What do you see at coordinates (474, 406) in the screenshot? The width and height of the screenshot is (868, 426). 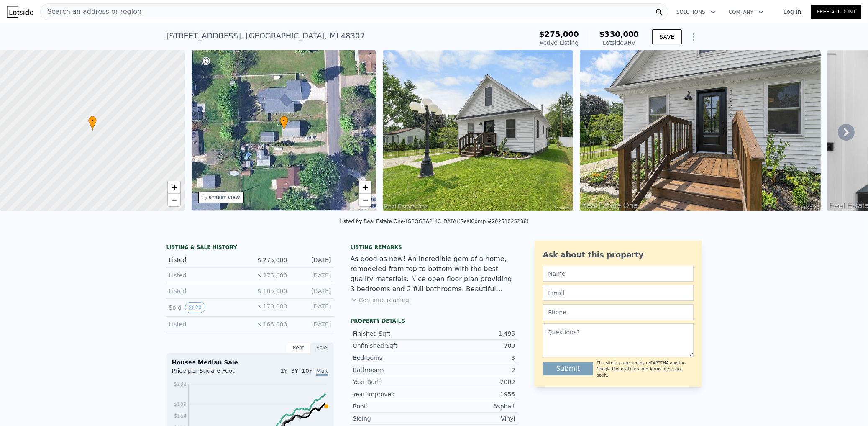 I see `div: Asphalt` at bounding box center [474, 406].